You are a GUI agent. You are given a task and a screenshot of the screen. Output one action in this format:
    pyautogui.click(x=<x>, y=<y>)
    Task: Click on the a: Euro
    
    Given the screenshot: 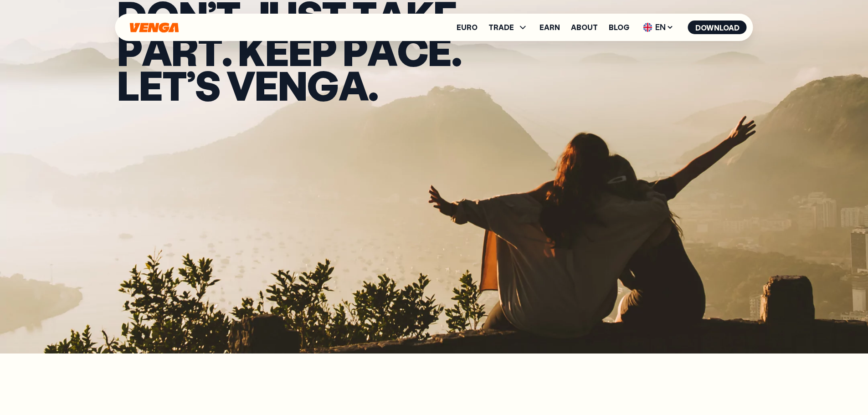 What is the action you would take?
    pyautogui.click(x=467, y=27)
    